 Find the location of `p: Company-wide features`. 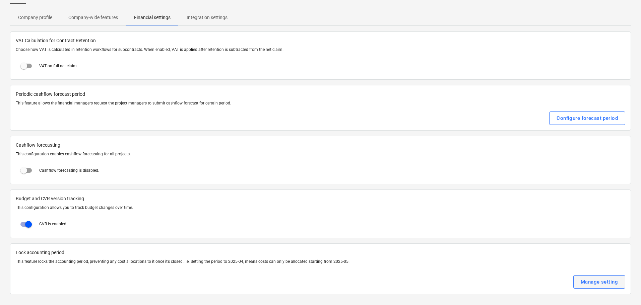

p: Company-wide features is located at coordinates (93, 17).